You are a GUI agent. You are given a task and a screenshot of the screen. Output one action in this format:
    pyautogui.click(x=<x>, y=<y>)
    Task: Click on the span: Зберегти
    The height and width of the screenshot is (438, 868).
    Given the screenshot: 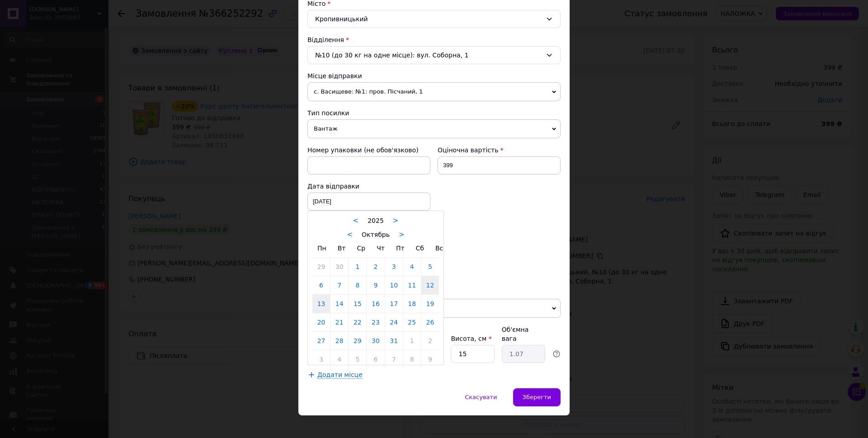 What is the action you would take?
    pyautogui.click(x=537, y=397)
    